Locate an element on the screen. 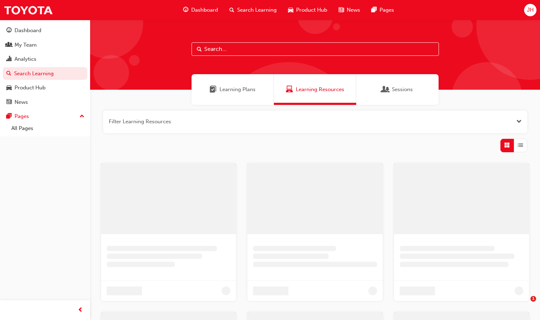 The image size is (540, 320). span: Grid is located at coordinates (507, 145).